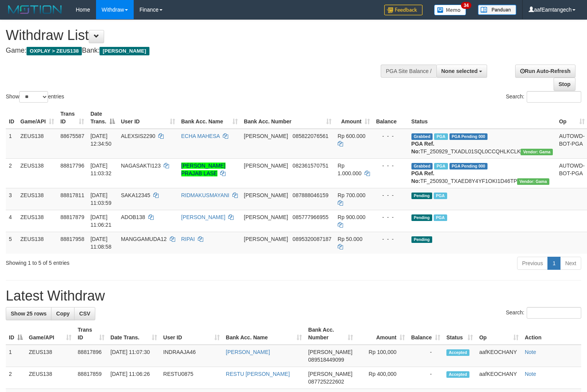 The height and width of the screenshot is (392, 587). What do you see at coordinates (200, 136) in the screenshot?
I see `a: ECHA MAHESA` at bounding box center [200, 136].